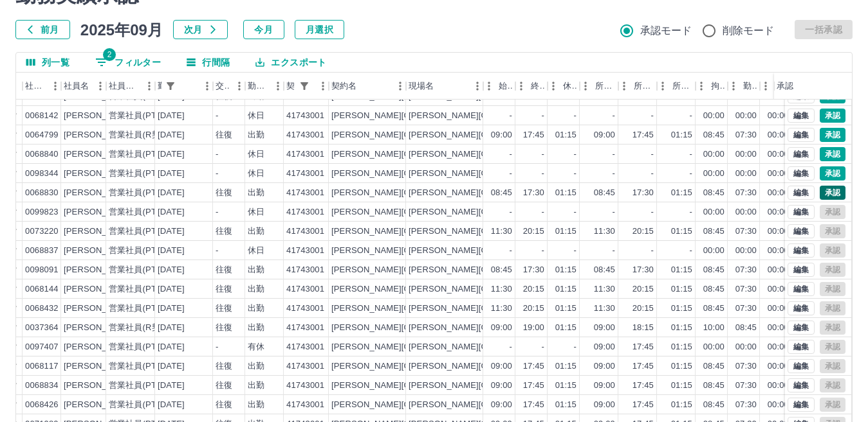 Image resolution: width=868 pixels, height=422 pixels. What do you see at coordinates (744, 86) in the screenshot?
I see `div: 勤務` at bounding box center [744, 86].